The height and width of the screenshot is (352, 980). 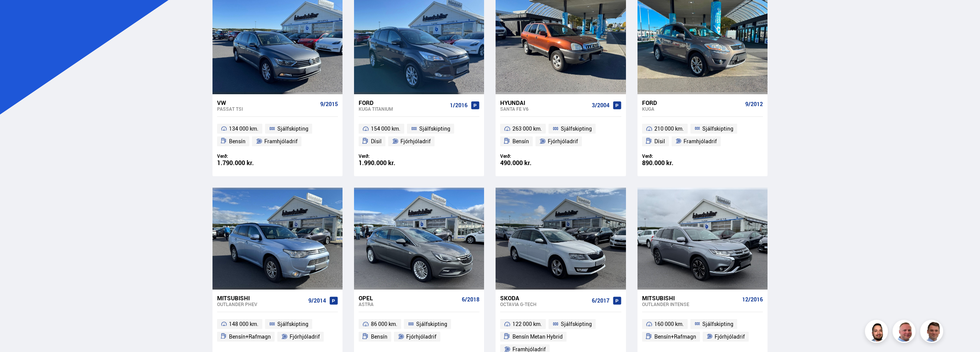 What do you see at coordinates (601, 105) in the screenshot?
I see `span: 3/2004` at bounding box center [601, 105].